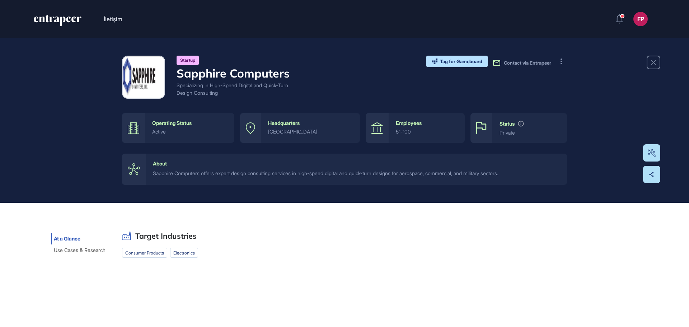 Image resolution: width=689 pixels, height=327 pixels. What do you see at coordinates (284, 123) in the screenshot?
I see `div: Headquarters` at bounding box center [284, 123].